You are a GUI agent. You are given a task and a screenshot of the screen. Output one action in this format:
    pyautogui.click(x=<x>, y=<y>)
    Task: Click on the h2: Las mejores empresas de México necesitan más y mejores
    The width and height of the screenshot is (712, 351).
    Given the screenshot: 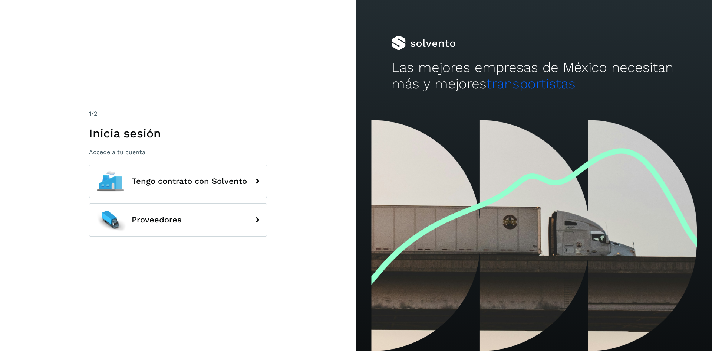 What is the action you would take?
    pyautogui.click(x=534, y=76)
    